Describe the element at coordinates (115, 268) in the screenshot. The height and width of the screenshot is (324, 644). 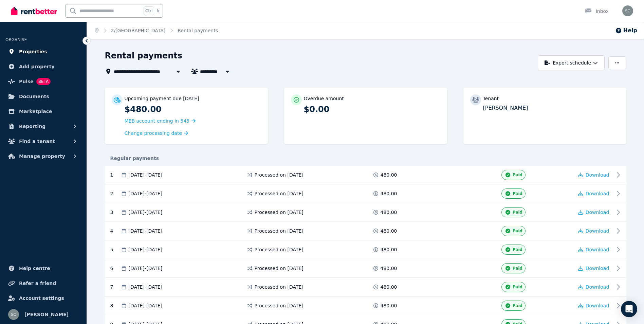
I see `div: 6` at that location.